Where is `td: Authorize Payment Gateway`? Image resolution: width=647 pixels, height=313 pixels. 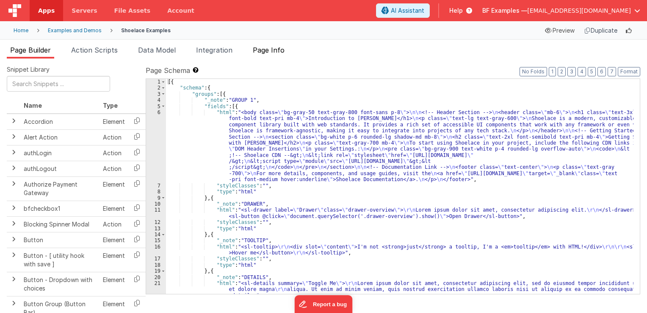
td: Authorize Payment Gateway is located at coordinates (60, 188).